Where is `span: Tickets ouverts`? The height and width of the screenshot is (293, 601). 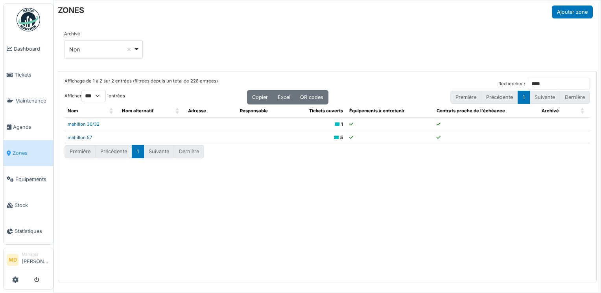
span: Tickets ouverts is located at coordinates (326, 111).